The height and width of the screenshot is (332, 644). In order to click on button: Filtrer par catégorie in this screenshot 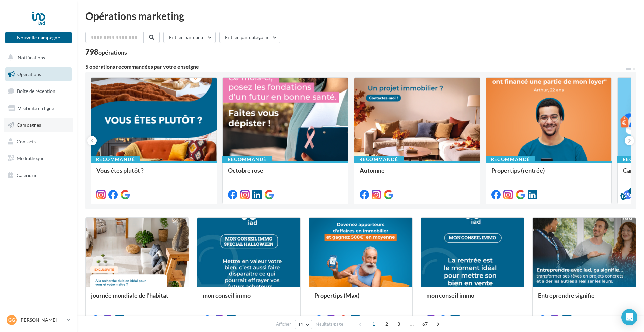, I will do `click(250, 38)`.